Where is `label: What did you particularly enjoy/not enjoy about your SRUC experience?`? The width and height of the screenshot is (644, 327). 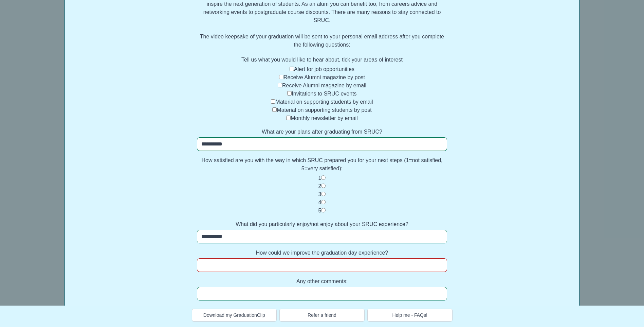
label: What did you particularly enjoy/not enjoy about your SRUC experience? is located at coordinates (322, 224).